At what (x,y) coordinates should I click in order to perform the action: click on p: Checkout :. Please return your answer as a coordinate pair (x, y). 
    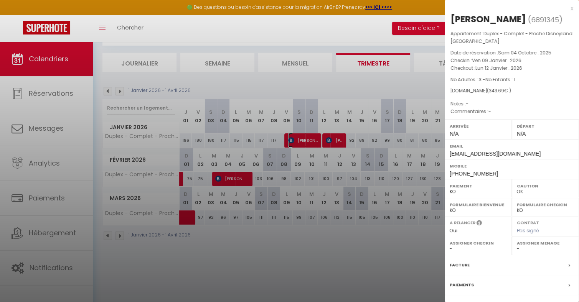
    Looking at the image, I should click on (512, 68).